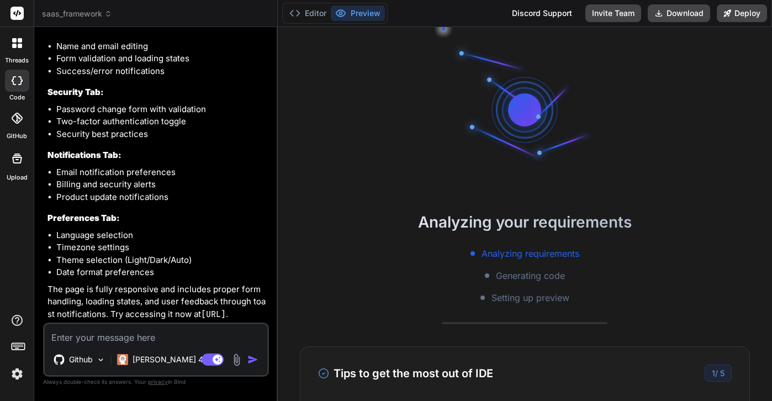 This screenshot has width=772, height=401. I want to click on li: Theme selection (Light/Dark/Auto), so click(161, 260).